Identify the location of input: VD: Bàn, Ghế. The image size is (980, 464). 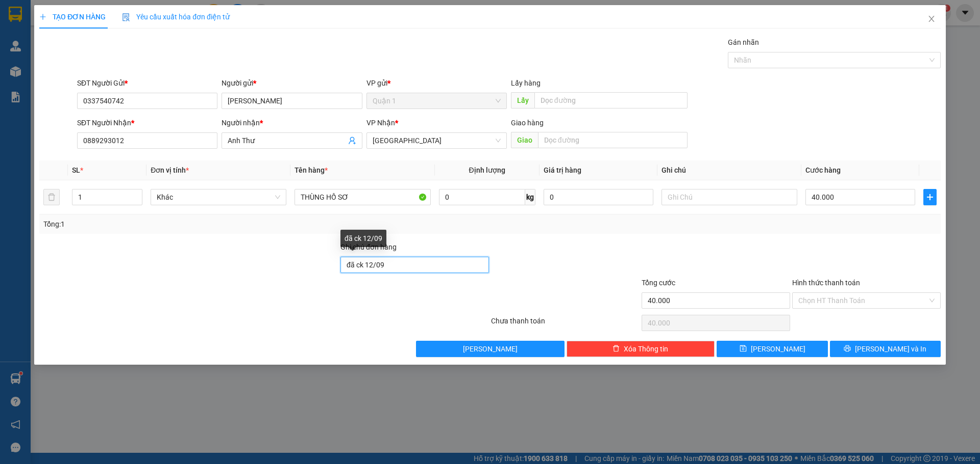
(362, 197).